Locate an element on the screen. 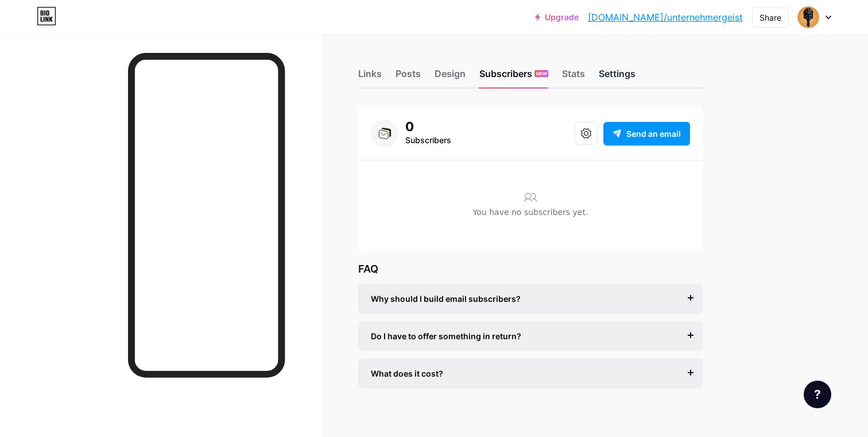 Image resolution: width=868 pixels, height=437 pixels. div: You have no subscribers yet. is located at coordinates (530, 215).